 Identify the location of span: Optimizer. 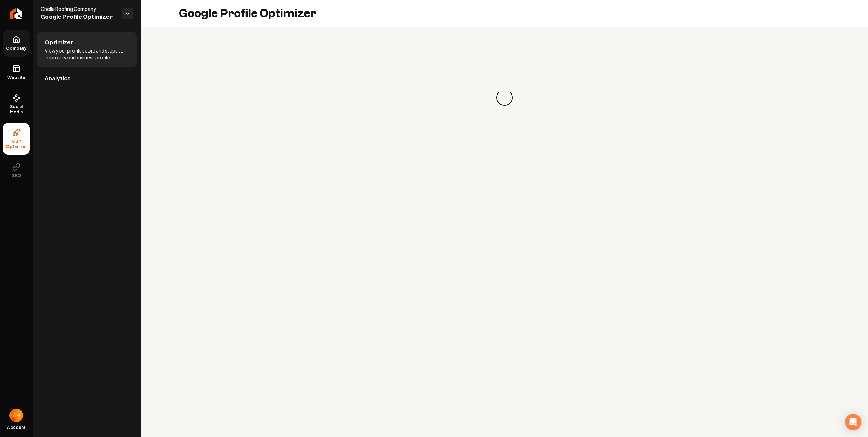
(59, 42).